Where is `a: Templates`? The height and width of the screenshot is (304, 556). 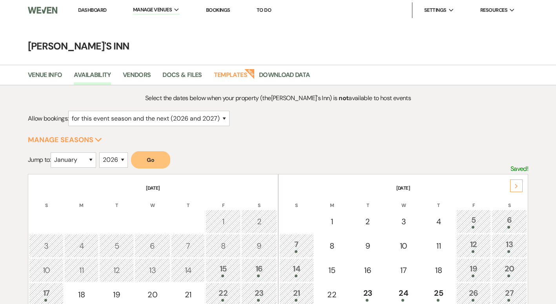
a: Templates is located at coordinates (230, 77).